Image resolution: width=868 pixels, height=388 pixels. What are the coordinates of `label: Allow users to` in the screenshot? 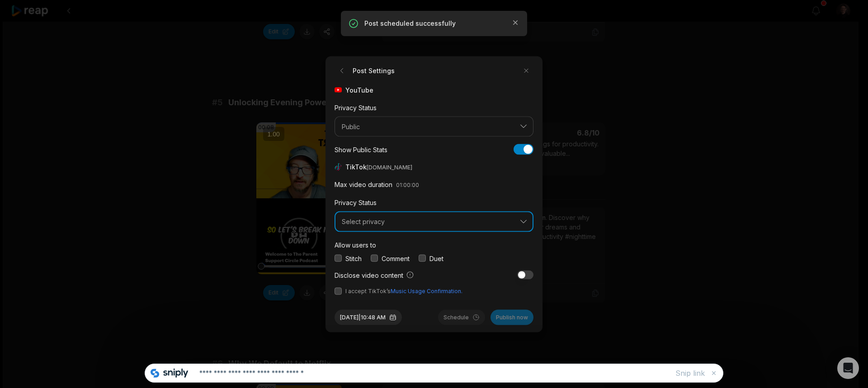 It's located at (355, 244).